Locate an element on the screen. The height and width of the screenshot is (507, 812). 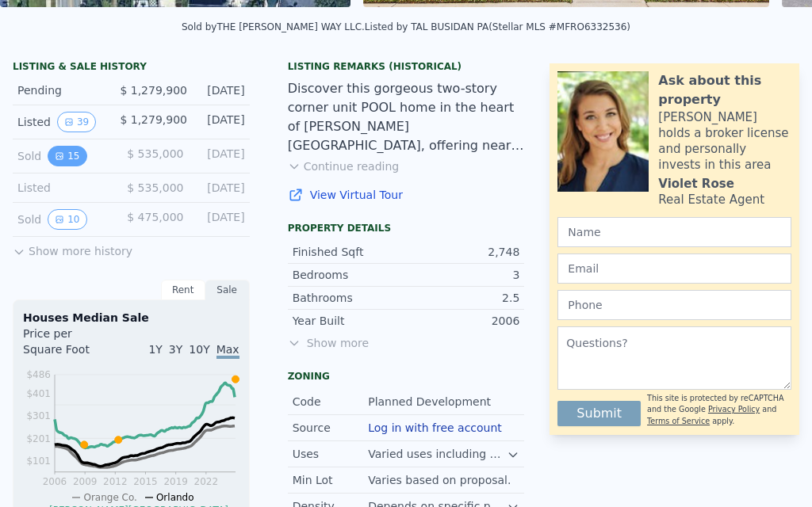
div: Rent is located at coordinates (183, 290).